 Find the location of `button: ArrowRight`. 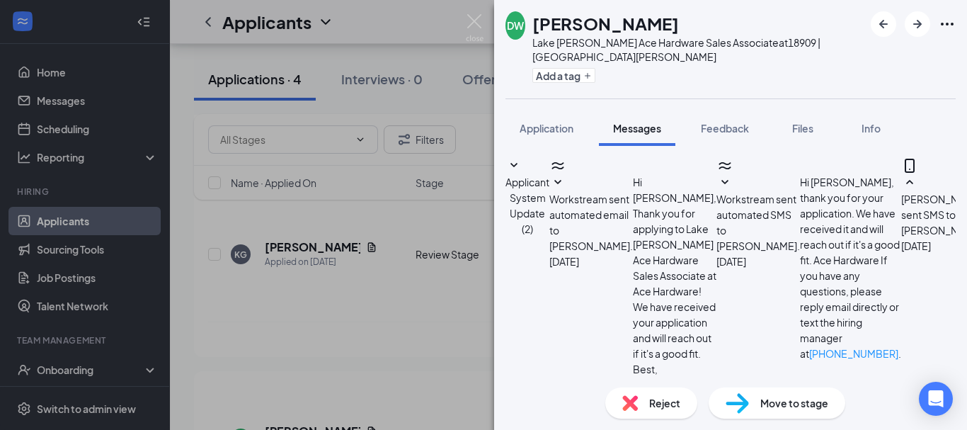

button: ArrowRight is located at coordinates (917, 24).